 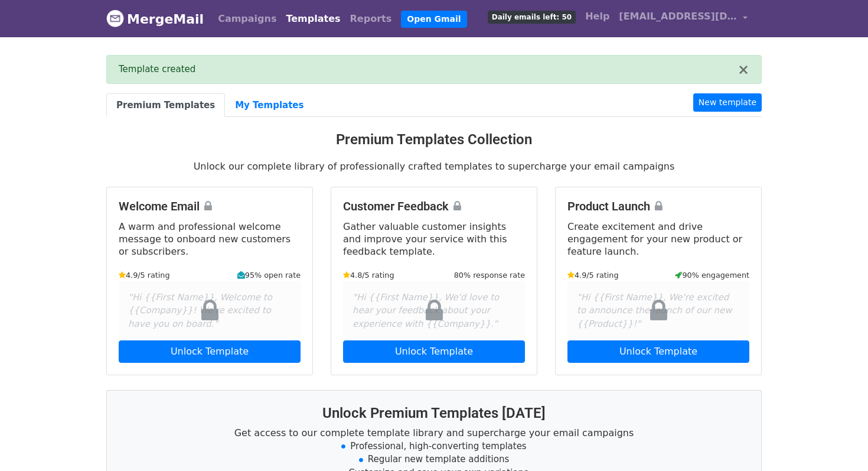 What do you see at coordinates (434, 446) in the screenshot?
I see `li: Professional, high-converting templates` at bounding box center [434, 446].